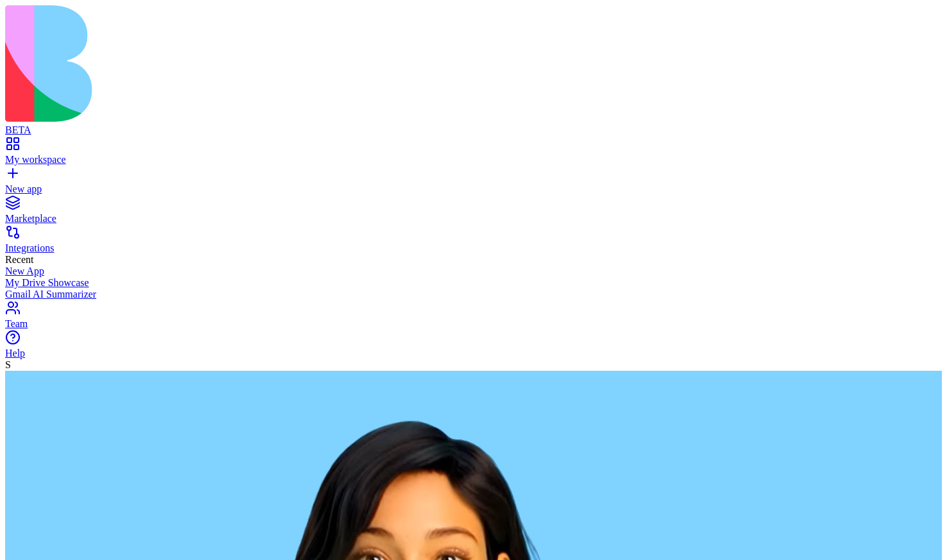 This screenshot has height=560, width=947. Describe the element at coordinates (473, 125) in the screenshot. I see `a: BETA` at that location.